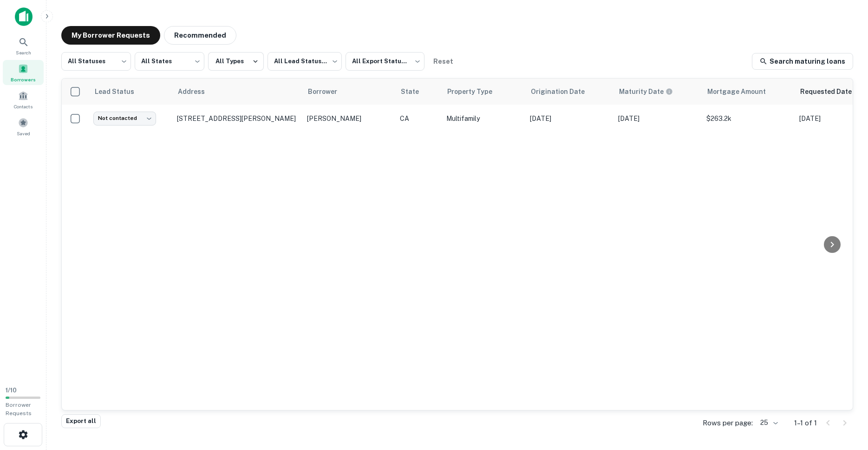 The height and width of the screenshot is (450, 868). Describe the element at coordinates (24, 72) in the screenshot. I see `div: Borrowers` at that location.